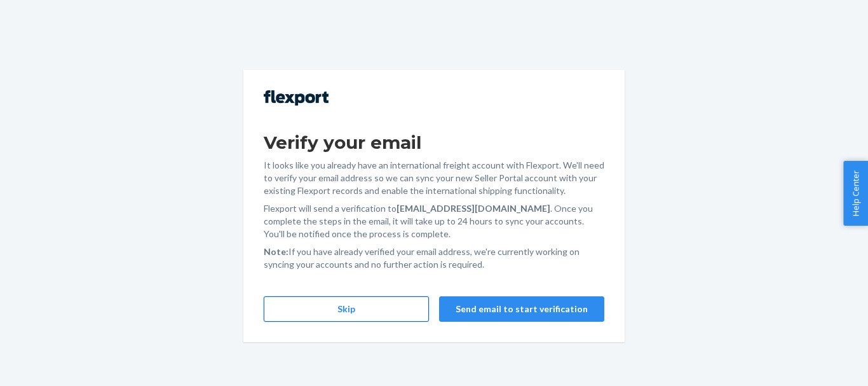 The height and width of the screenshot is (386, 868). I want to click on button: Help Center, so click(855, 193).